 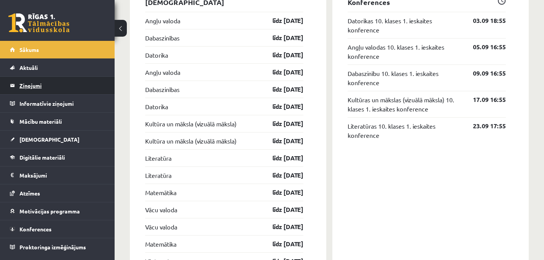 I want to click on a: Datorikas 10. klases 1. ieskaites konference, so click(x=404, y=25).